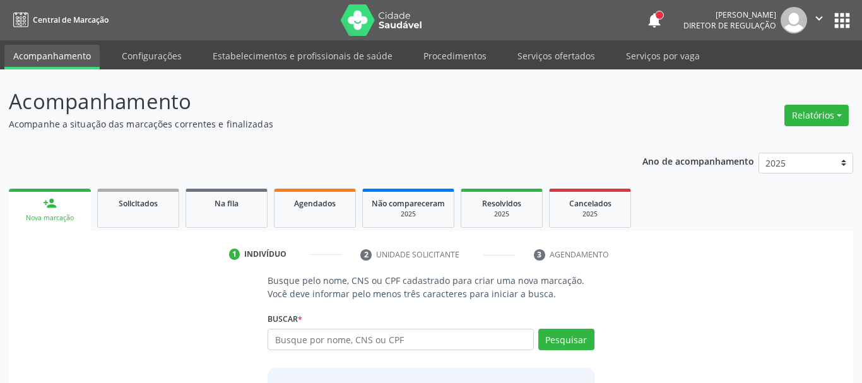  What do you see at coordinates (566, 340) in the screenshot?
I see `button: Pesquisar` at bounding box center [566, 340].